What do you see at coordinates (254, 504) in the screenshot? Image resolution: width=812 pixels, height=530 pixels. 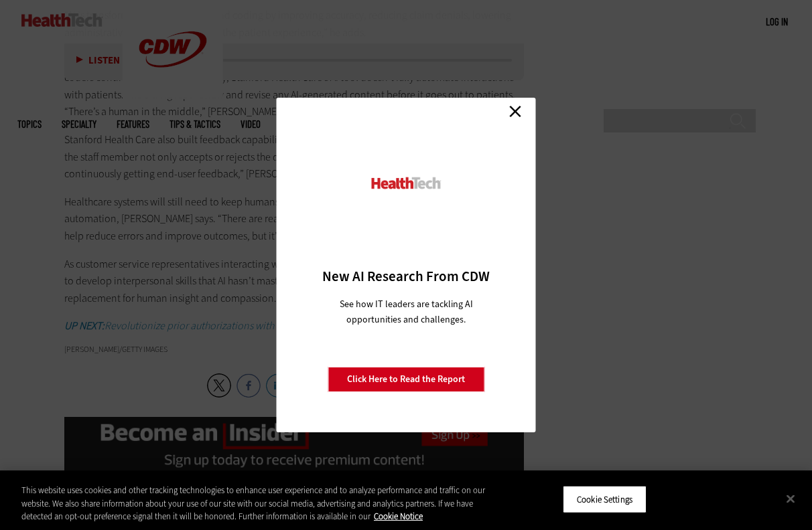 I see `div: This website uses cookies and other tracking technologies to enhance user experience and to analy...` at bounding box center [254, 504].